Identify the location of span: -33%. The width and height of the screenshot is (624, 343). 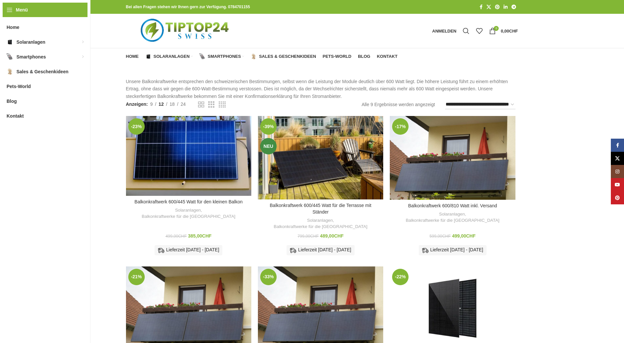
(268, 277).